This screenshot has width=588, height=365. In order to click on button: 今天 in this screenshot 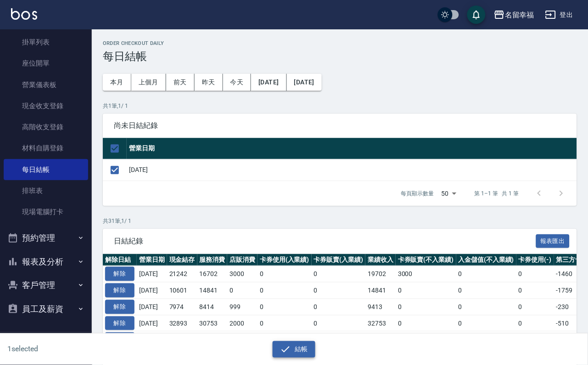, I will do `click(237, 82)`.